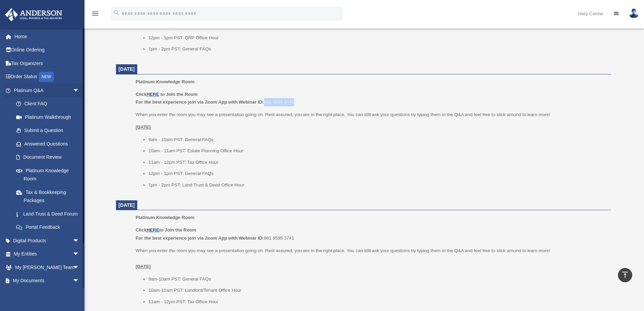  I want to click on a: Tax & Bookkeeping Packages, so click(49, 196).